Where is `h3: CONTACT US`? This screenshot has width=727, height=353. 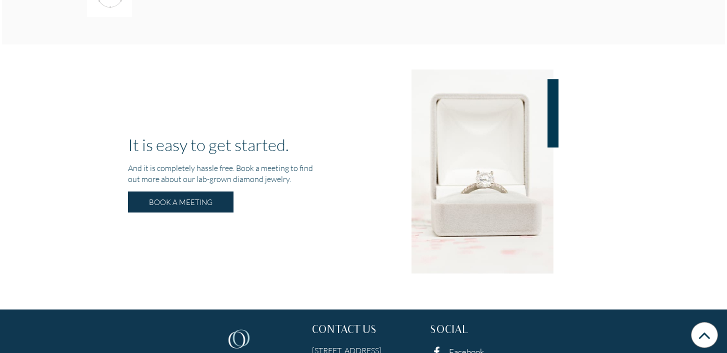
h3: CONTACT US is located at coordinates (364, 331).